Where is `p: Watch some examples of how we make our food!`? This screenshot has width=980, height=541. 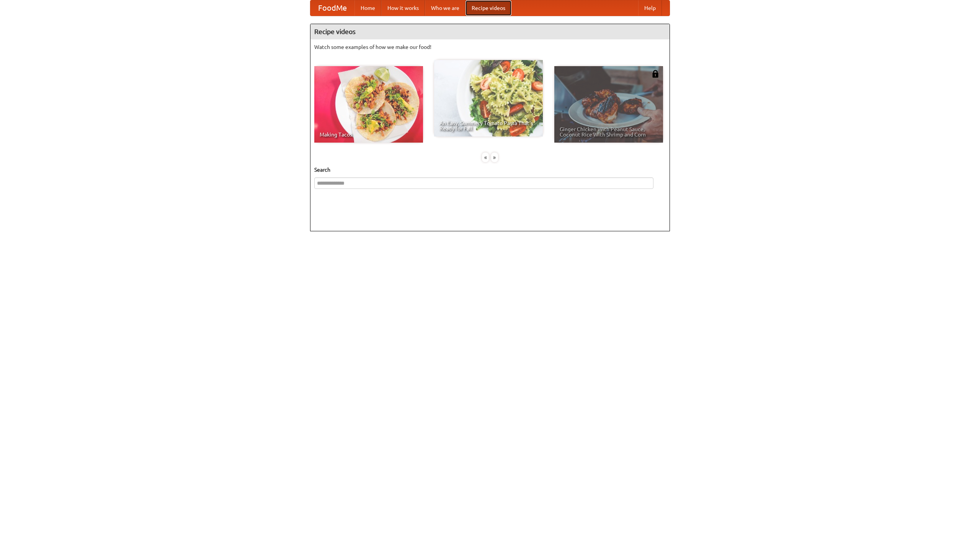
p: Watch some examples of how we make our food! is located at coordinates (490, 47).